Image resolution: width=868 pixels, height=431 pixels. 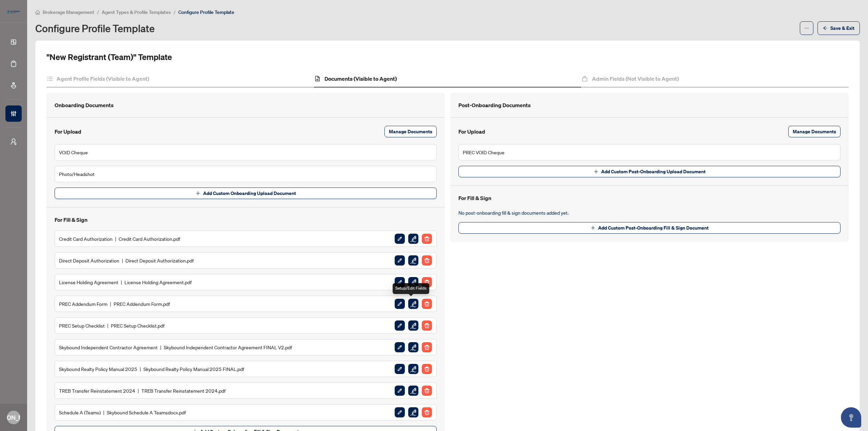 What do you see at coordinates (361, 79) in the screenshot?
I see `h4: Documents (Visible to Agent)` at bounding box center [361, 79].